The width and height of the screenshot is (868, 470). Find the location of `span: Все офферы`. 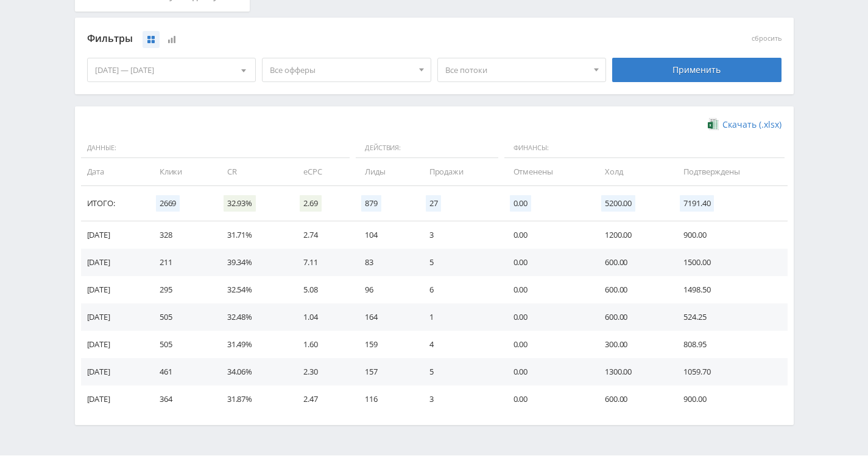

span: Все офферы is located at coordinates (341, 70).